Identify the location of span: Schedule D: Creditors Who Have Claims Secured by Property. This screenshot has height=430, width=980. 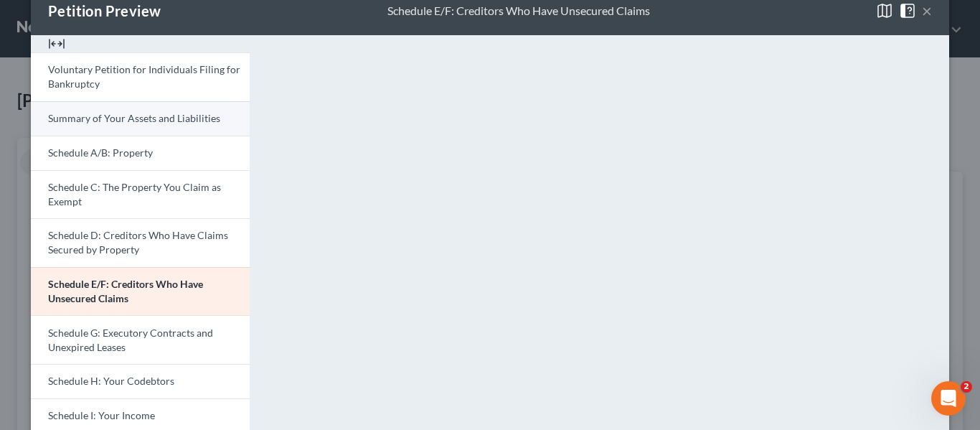
(137, 242).